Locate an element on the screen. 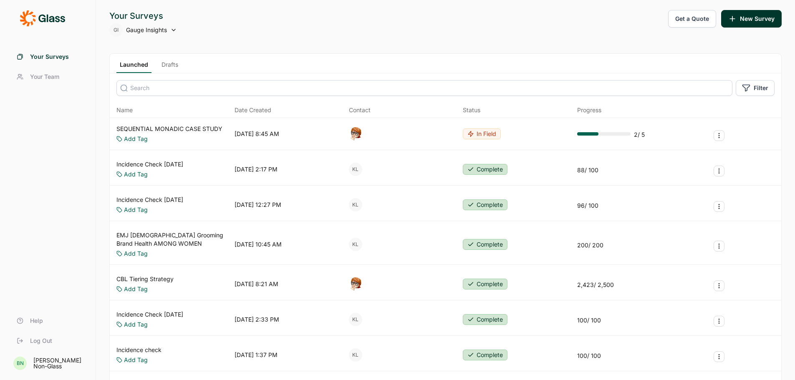 This screenshot has width=795, height=380. span: Date Created is located at coordinates (253, 110).